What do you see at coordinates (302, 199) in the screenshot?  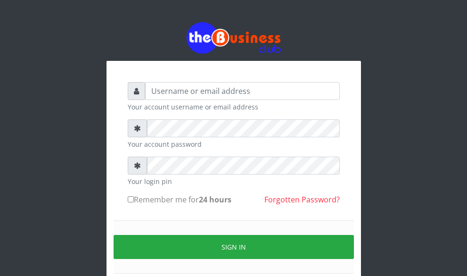 I see `a: Forgotten Password?` at bounding box center [302, 199].